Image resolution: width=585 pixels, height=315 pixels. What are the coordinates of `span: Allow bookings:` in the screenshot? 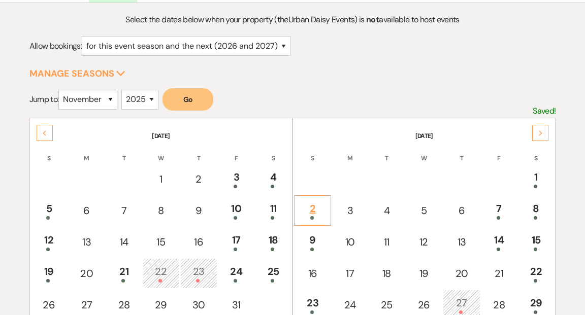 It's located at (55, 46).